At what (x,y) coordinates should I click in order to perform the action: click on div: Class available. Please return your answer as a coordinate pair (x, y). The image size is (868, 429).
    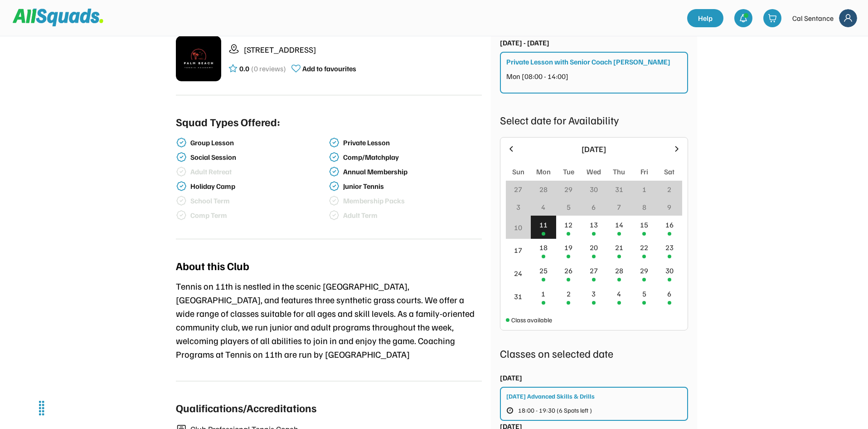
    Looking at the image, I should click on (532, 319).